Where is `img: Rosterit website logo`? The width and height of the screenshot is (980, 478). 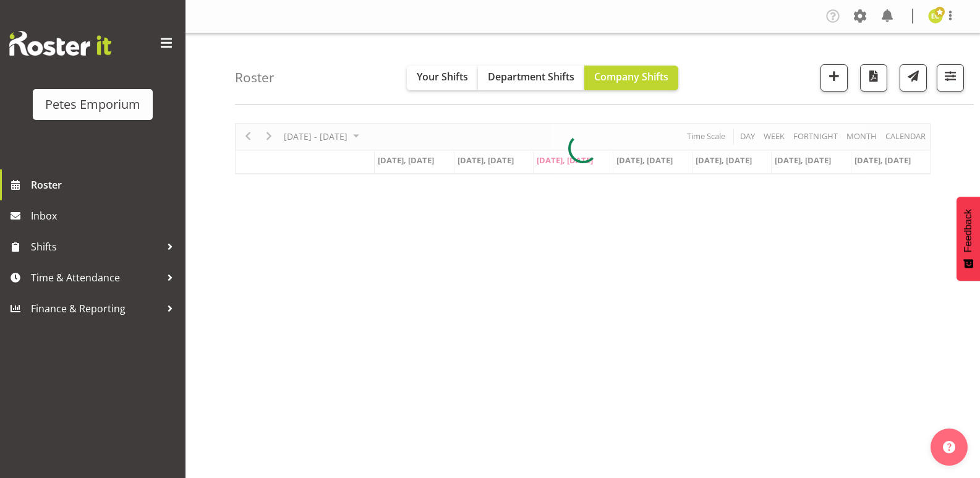 img: Rosterit website logo is located at coordinates (60, 43).